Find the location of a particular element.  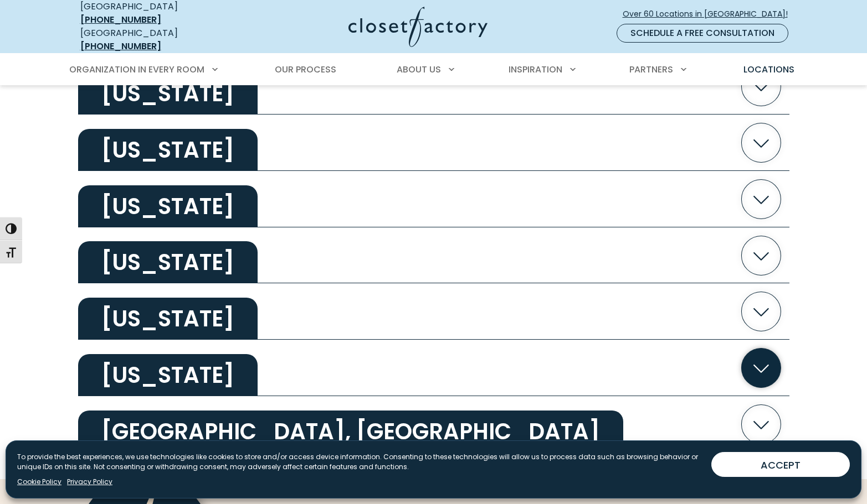

p: To provide the best experiences, we use technologies like cookies to store and/or access device i... is located at coordinates (360, 462).